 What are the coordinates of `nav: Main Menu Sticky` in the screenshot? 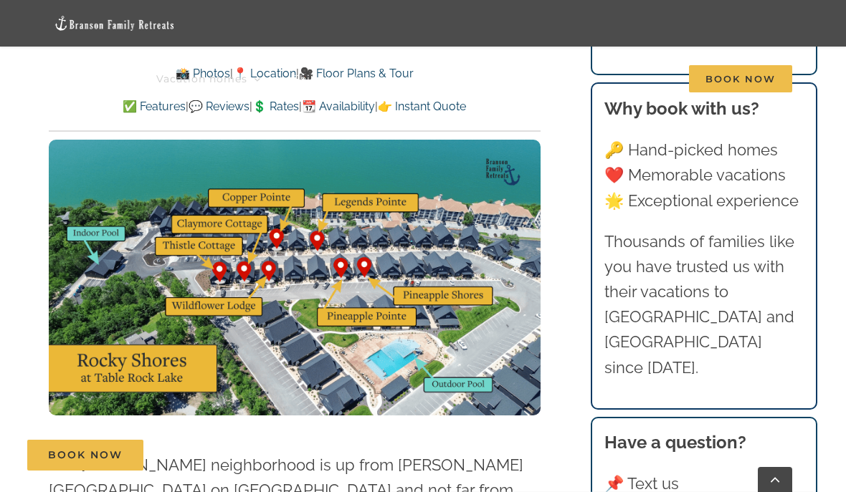 It's located at (474, 79).